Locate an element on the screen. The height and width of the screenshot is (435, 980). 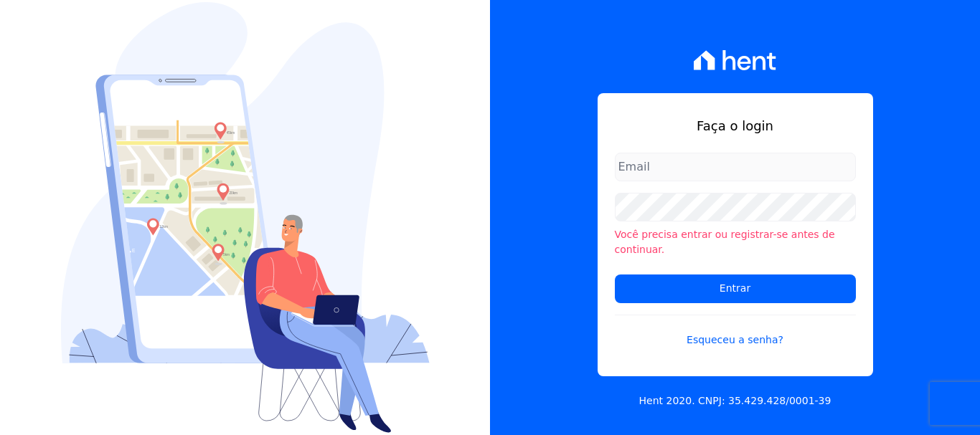
p: Hent 2020. CNPJ: 35.429.428/0001-39 is located at coordinates (735, 401).